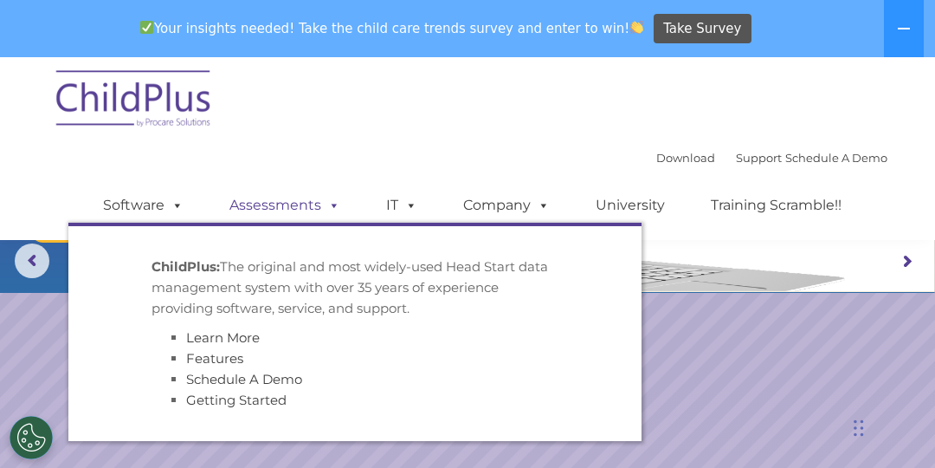 This screenshot has width=935, height=468. What do you see at coordinates (702, 29) in the screenshot?
I see `a: Take Survey` at bounding box center [702, 29].